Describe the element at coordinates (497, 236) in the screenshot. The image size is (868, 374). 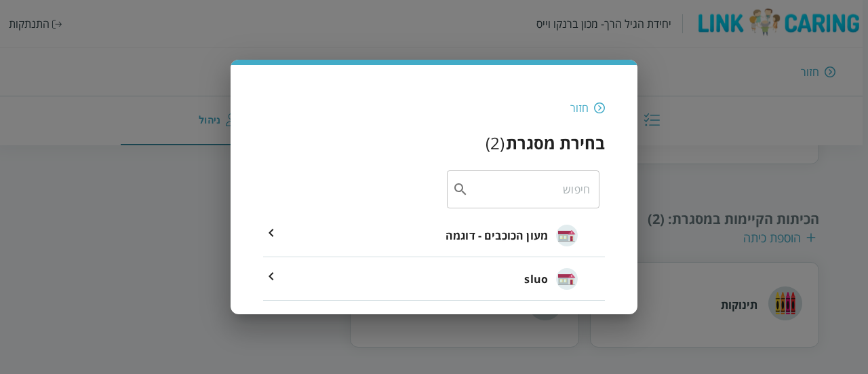
I see `span: מעון הכוכבים - דוגמה` at that location.